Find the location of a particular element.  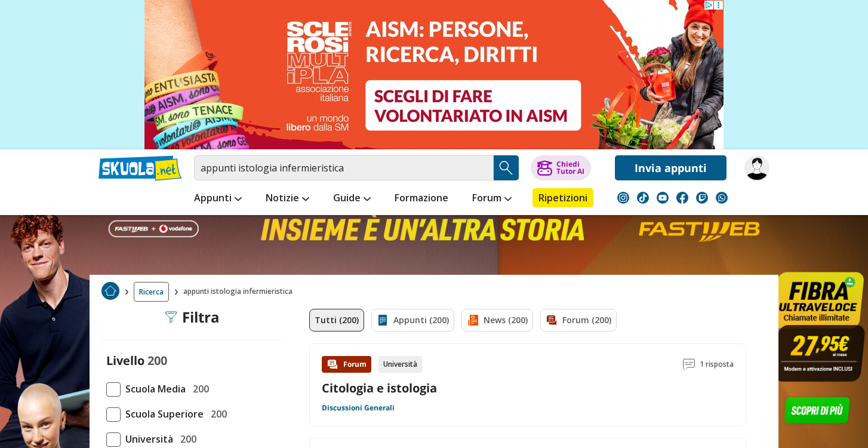

img: WhatsApp is located at coordinates (722, 198).